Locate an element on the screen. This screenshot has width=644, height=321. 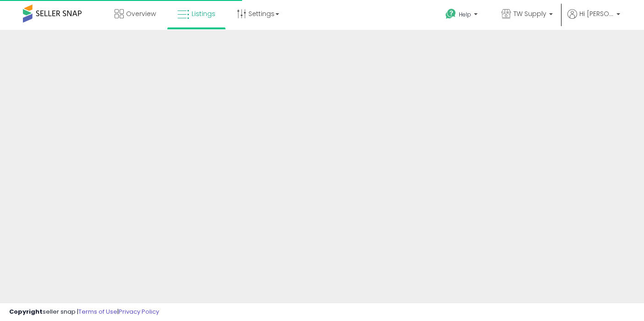
span: TW Supply is located at coordinates (530, 14).